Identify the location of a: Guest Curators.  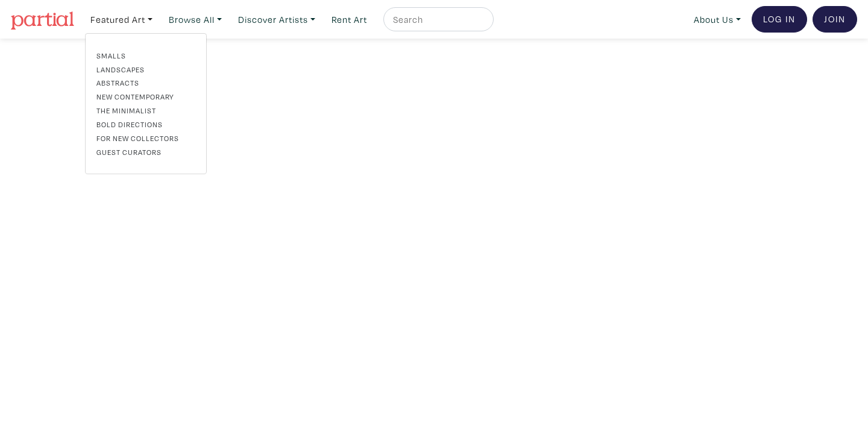
(146, 152).